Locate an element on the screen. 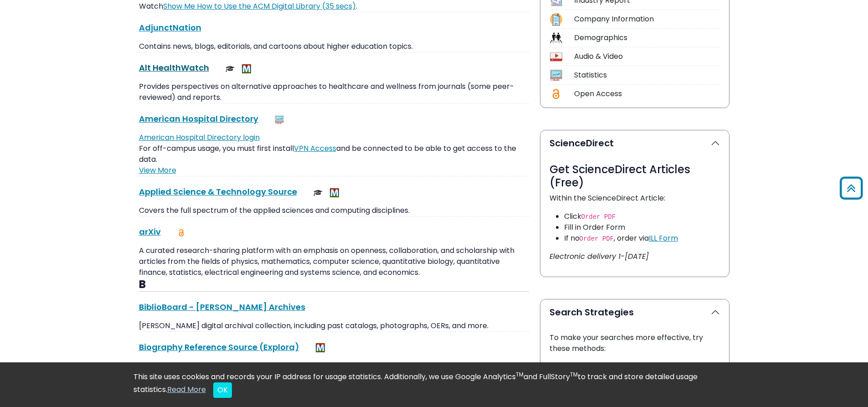 Image resolution: width=868 pixels, height=407 pixels. p: A curated research-sharing platform with an emphasis on openness, collaboration, and scholarship ... is located at coordinates (334, 261).